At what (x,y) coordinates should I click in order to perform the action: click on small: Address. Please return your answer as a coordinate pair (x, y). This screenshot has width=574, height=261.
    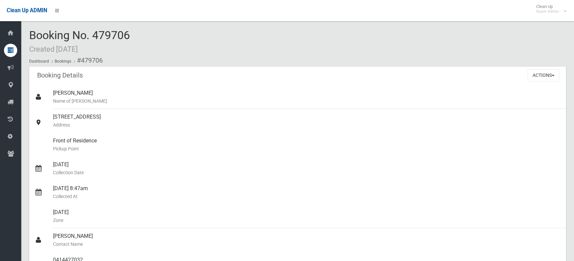
    Looking at the image, I should click on (307, 125).